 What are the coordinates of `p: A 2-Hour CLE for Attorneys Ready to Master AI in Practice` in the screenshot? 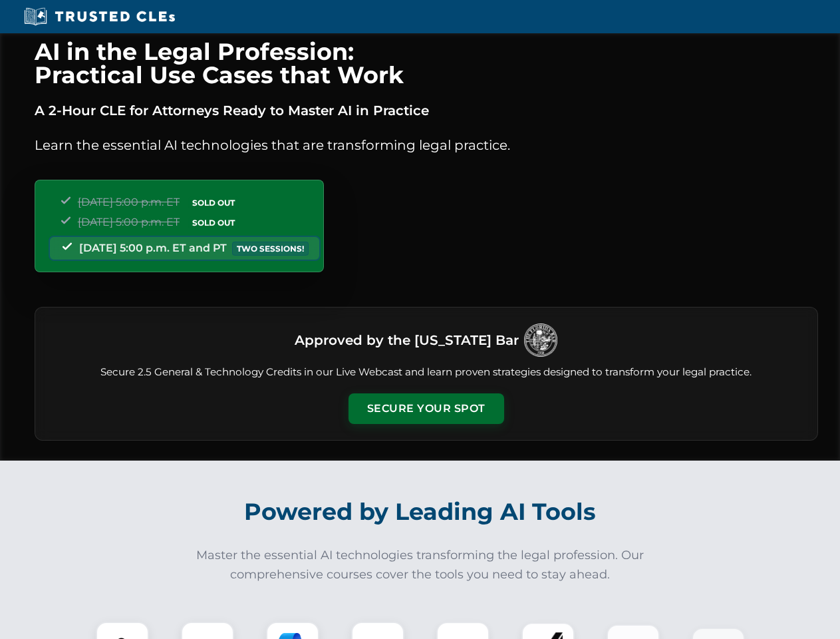 It's located at (426, 110).